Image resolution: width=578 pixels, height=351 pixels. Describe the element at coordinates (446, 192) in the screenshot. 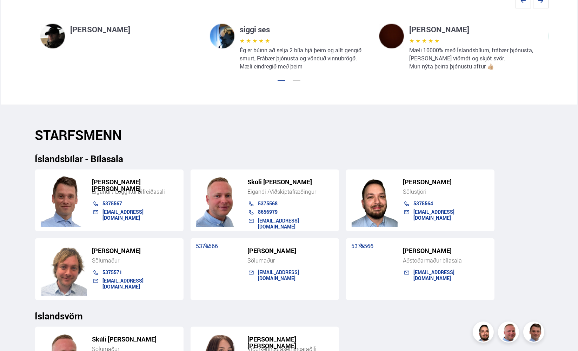

I see `div: Sölustjóri` at that location.